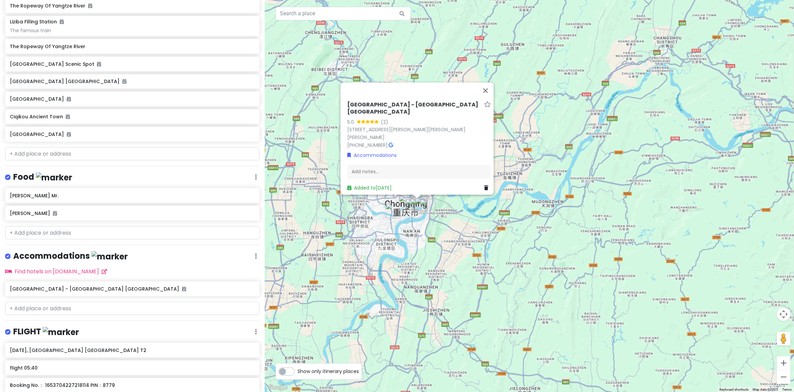  I want to click on div: Add notes..., so click(419, 172).